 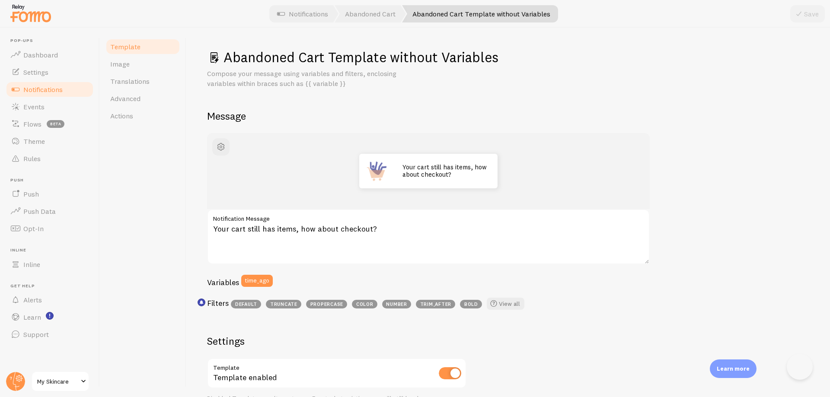 I want to click on span: Flows, so click(x=32, y=124).